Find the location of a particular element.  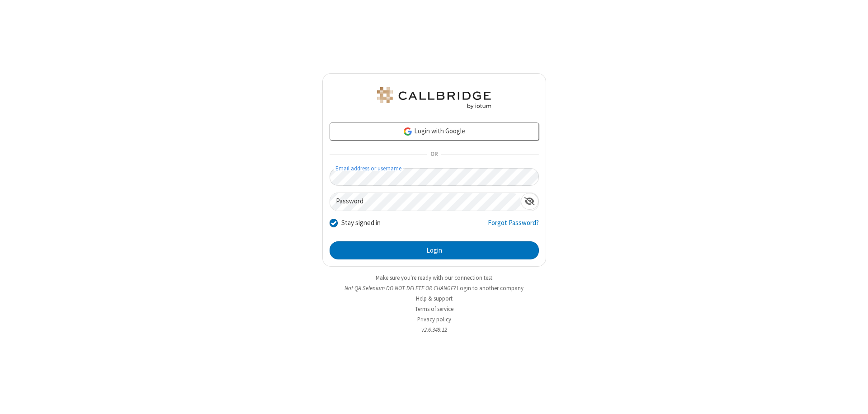

a: Login with Google is located at coordinates (434, 131).